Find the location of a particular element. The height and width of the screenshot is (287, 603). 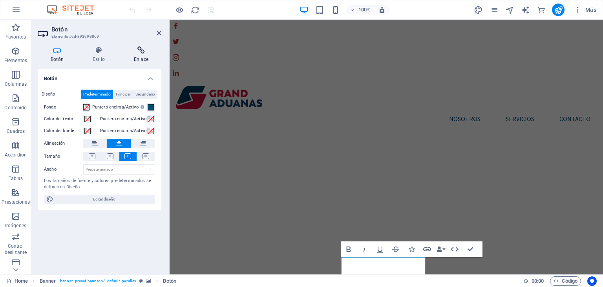

nav: breadcrumb is located at coordinates (108, 281).